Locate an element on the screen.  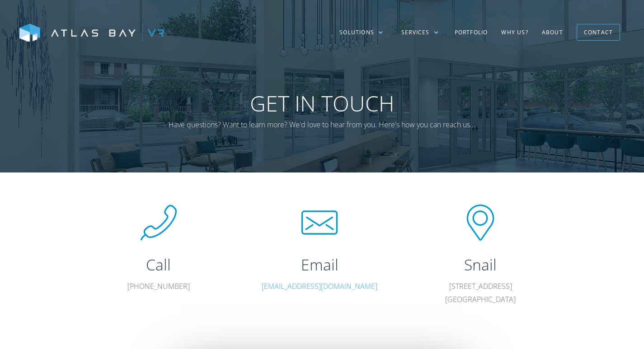
div: Contact is located at coordinates (598, 32).